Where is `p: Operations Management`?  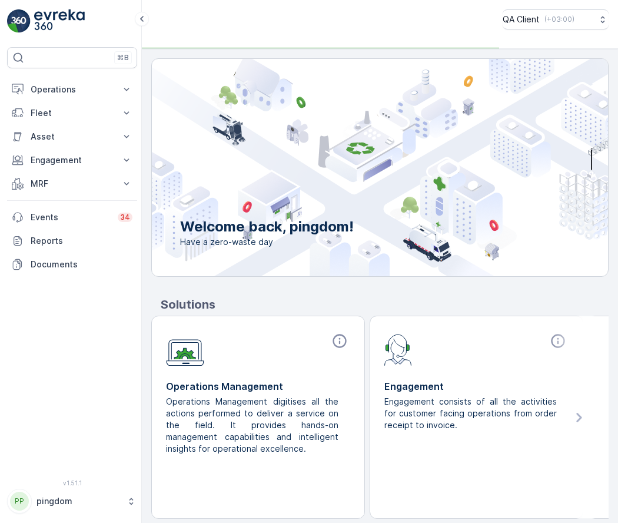
p: Operations Management is located at coordinates (258, 386).